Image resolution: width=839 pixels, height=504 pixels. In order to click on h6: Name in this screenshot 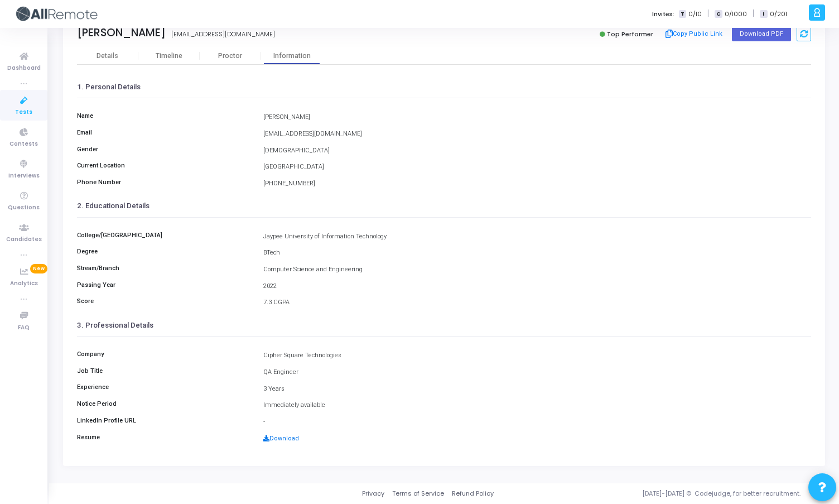, I will do `click(165, 116)`.